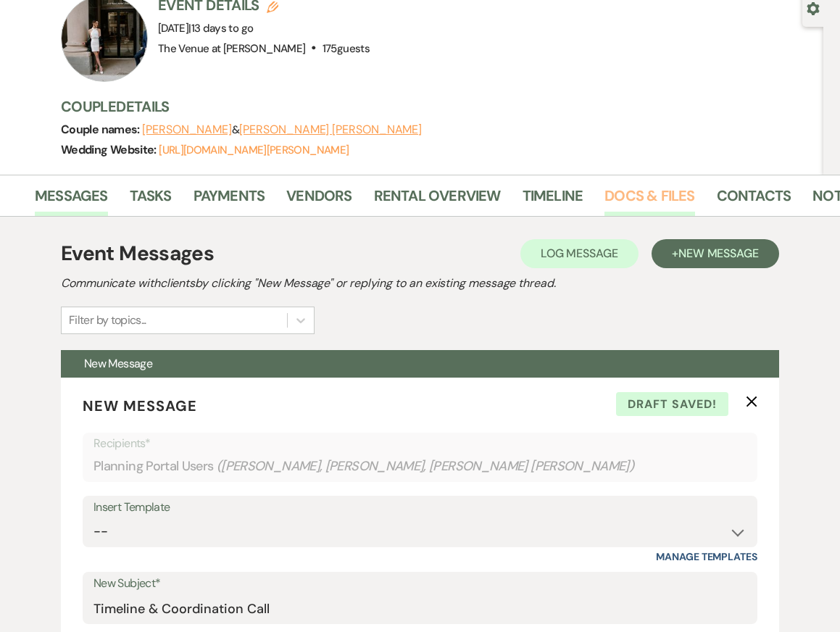  I want to click on span: Wedding Website:, so click(109, 149).